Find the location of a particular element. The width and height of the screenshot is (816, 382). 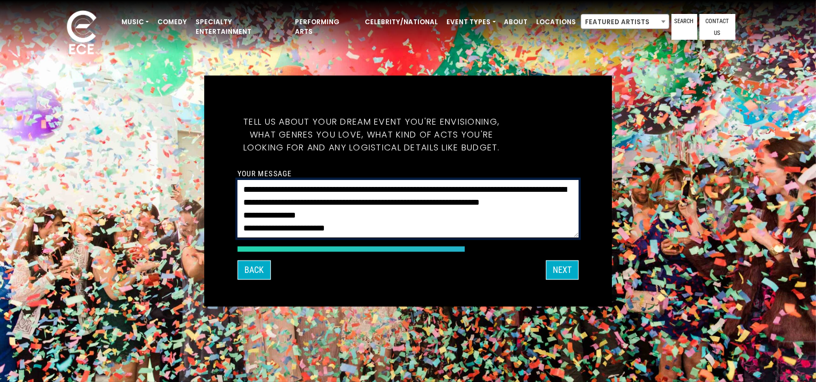

button: Next is located at coordinates (562, 270).